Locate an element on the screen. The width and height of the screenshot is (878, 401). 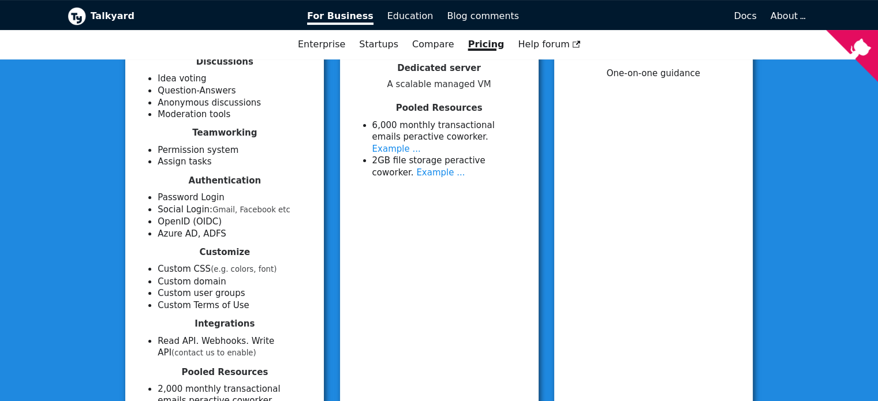
h4: Discussions is located at coordinates (225, 62).